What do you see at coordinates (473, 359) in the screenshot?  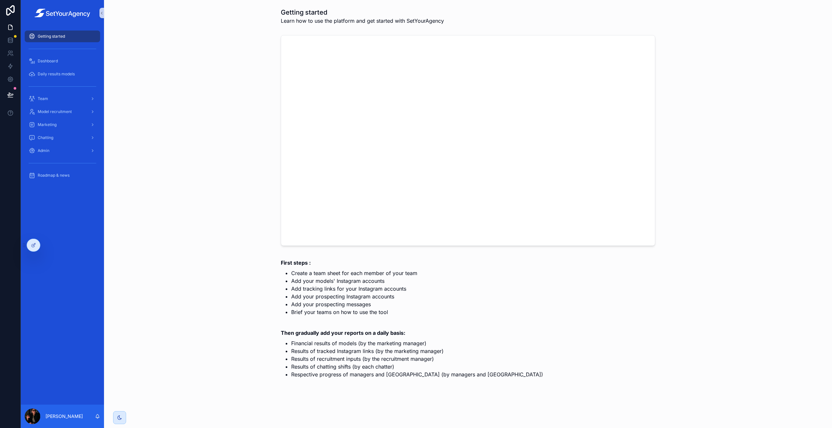 I see `li: Results of recruitment inputs (by the recruitment manager)` at bounding box center [473, 359].